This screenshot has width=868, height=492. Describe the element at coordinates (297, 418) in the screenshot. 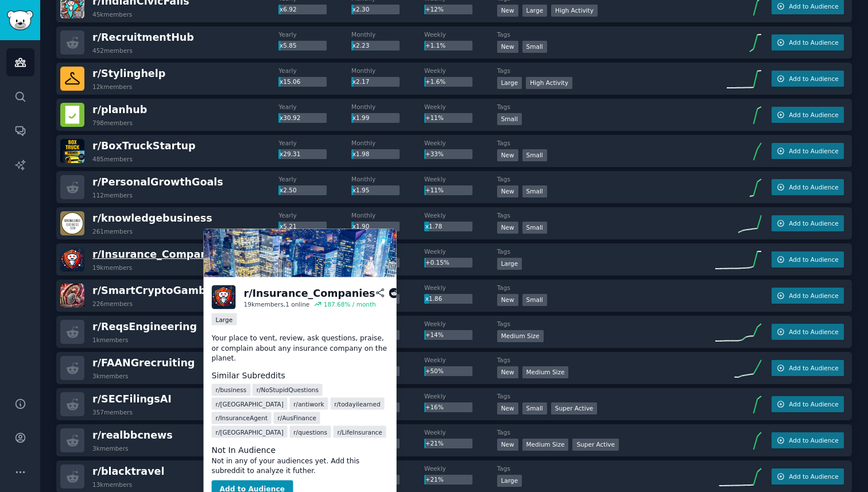

I see `span: r/ AusFinance` at that location.